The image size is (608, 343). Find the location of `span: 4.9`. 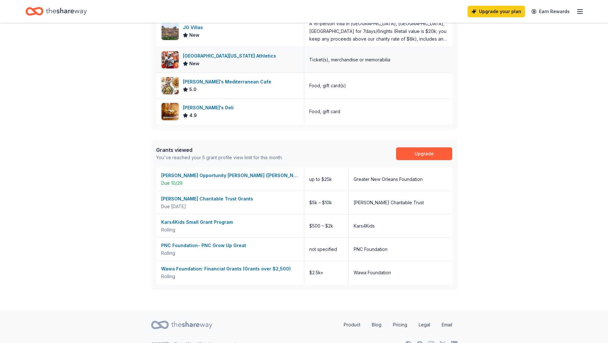

span: 4.9 is located at coordinates (193, 115).